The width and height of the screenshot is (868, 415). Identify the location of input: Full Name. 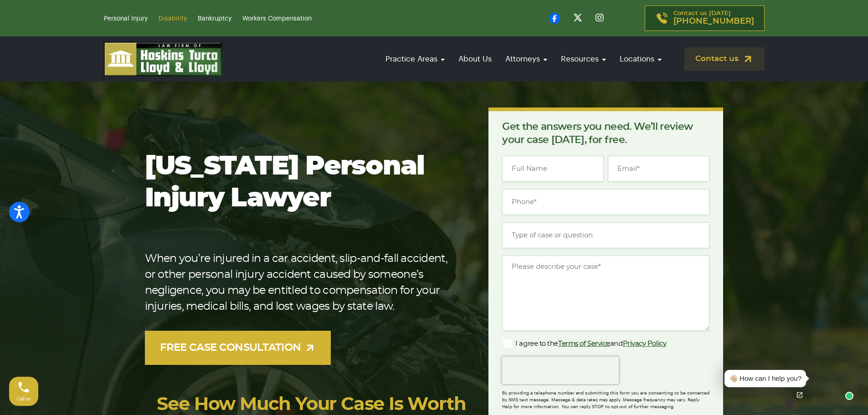
(553, 169).